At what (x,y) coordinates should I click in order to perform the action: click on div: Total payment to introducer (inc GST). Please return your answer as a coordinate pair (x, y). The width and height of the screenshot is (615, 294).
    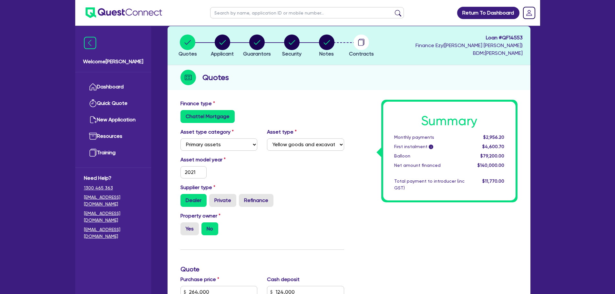
    Looking at the image, I should click on (429, 185).